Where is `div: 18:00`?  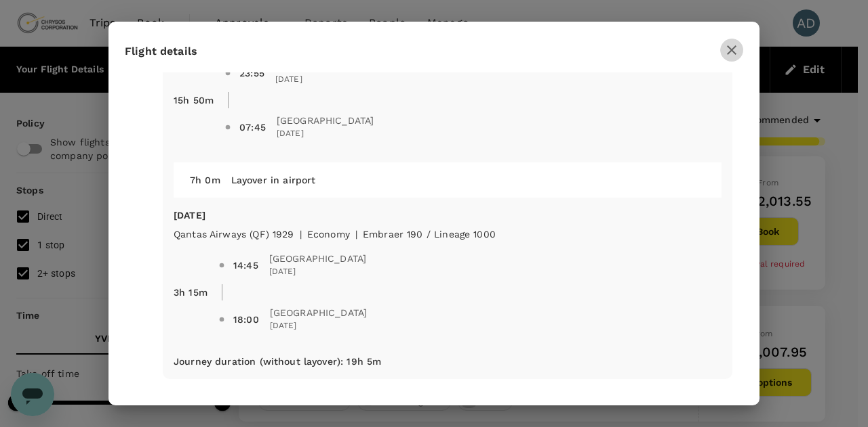 div: 18:00 is located at coordinates (246, 320).